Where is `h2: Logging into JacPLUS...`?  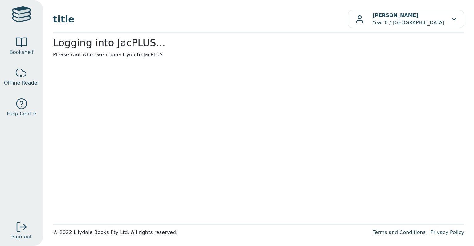 h2: Logging into JacPLUS... is located at coordinates (258, 43).